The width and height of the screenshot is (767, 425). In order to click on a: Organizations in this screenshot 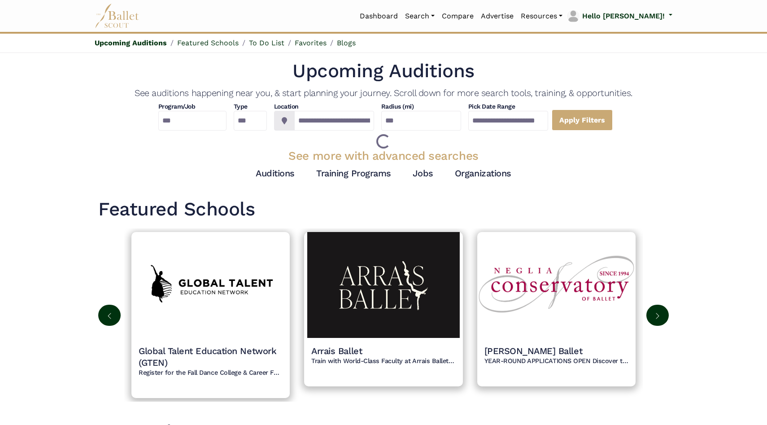, I will do `click(483, 173)`.